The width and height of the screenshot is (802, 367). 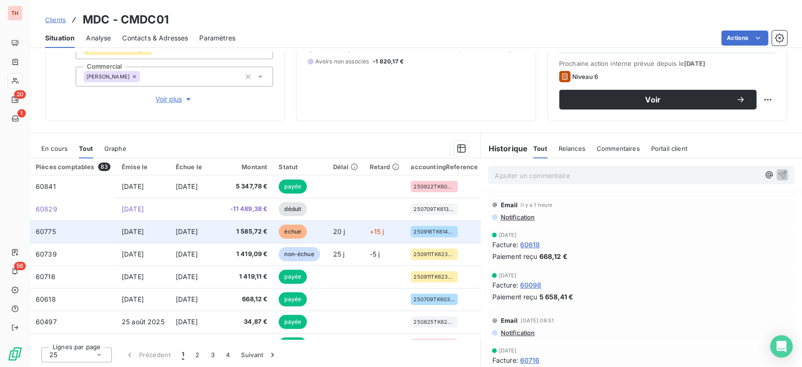 What do you see at coordinates (115, 149) in the screenshot?
I see `span: Graphe` at bounding box center [115, 149].